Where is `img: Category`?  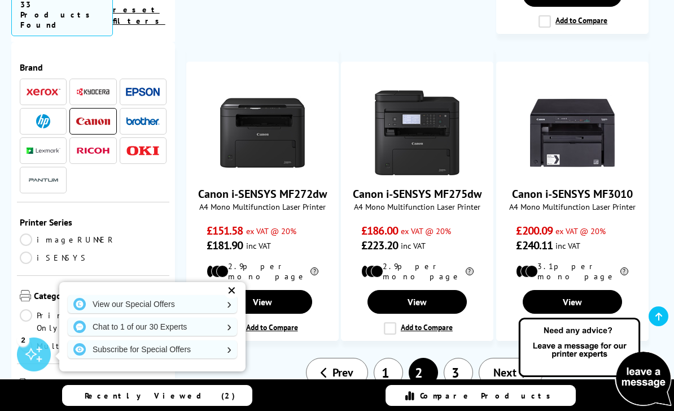 img: Category is located at coordinates (25, 295).